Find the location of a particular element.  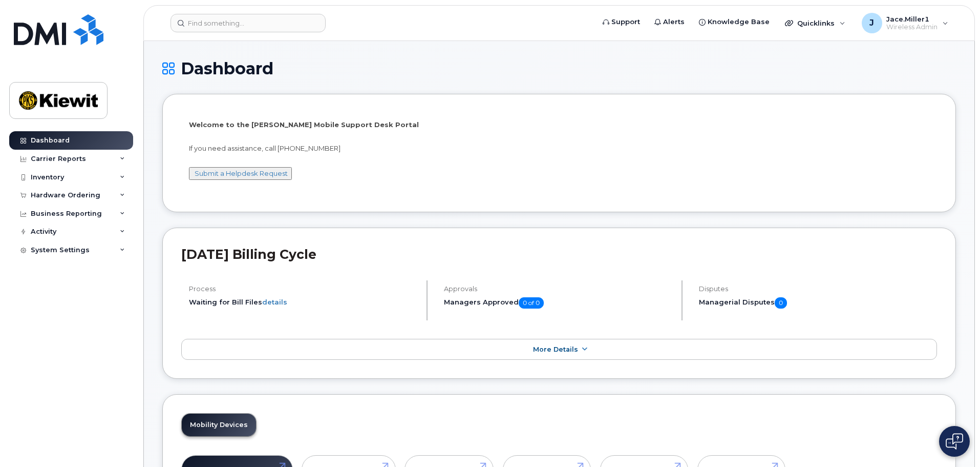

h5: Managerial Disputes is located at coordinates (818, 303).